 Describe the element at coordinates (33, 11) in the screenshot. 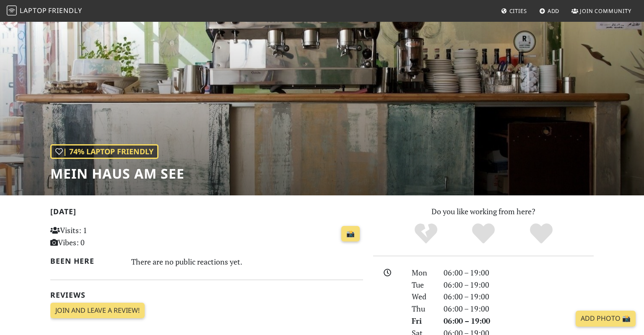

I see `span: Laptop` at that location.